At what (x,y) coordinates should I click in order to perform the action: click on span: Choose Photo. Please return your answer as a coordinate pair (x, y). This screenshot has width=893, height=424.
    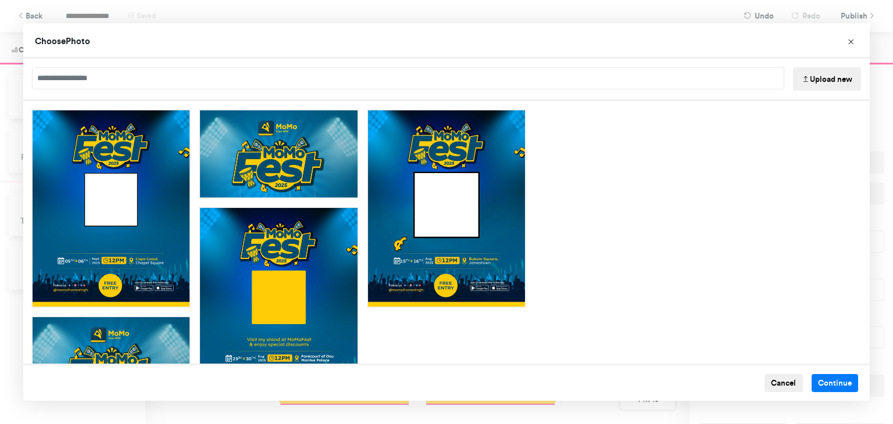
    Looking at the image, I should click on (62, 41).